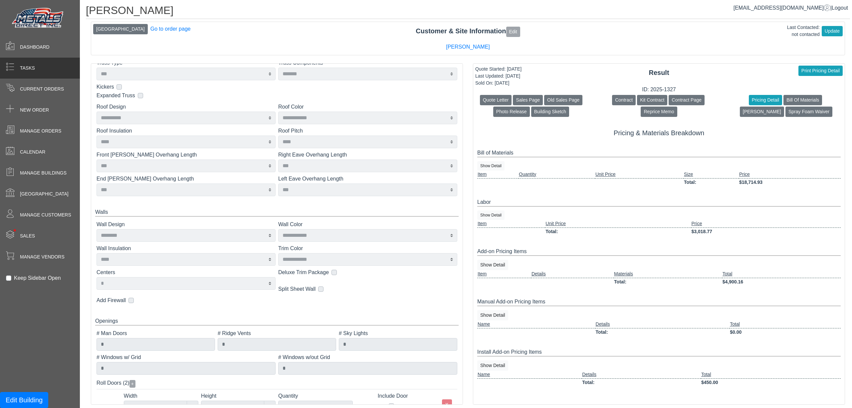 The image size is (852, 408). What do you see at coordinates (368, 179) in the screenshot?
I see `label: Left Eave Overhang Length` at bounding box center [368, 179].